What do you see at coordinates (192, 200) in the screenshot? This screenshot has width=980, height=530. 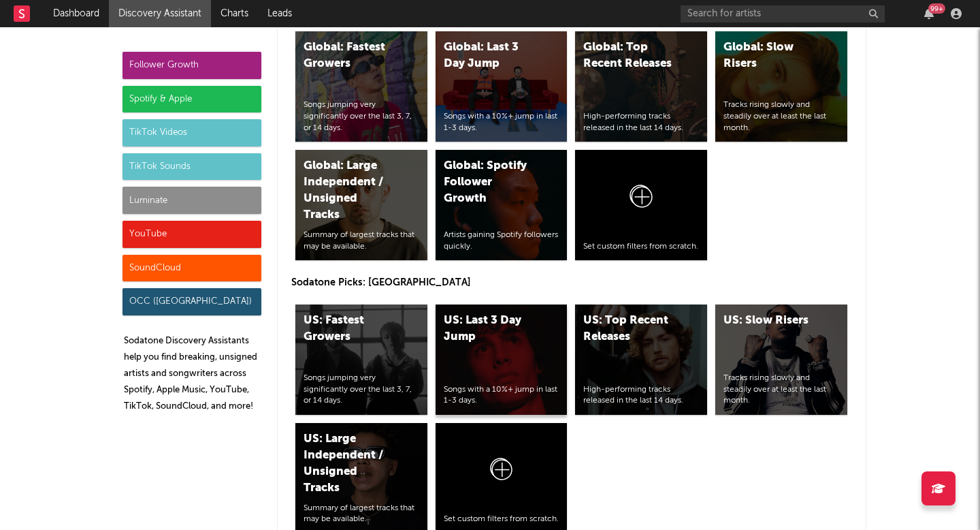 I see `div: Luminate` at bounding box center [192, 200].